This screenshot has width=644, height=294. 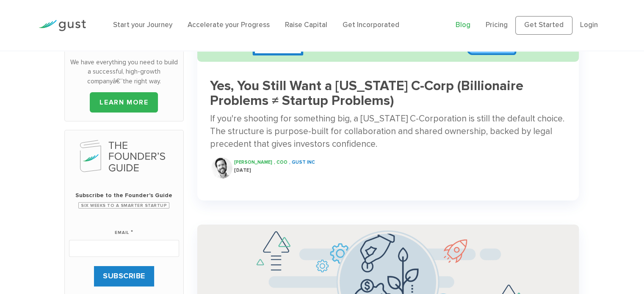 I want to click on a: Start your Journey, so click(x=143, y=25).